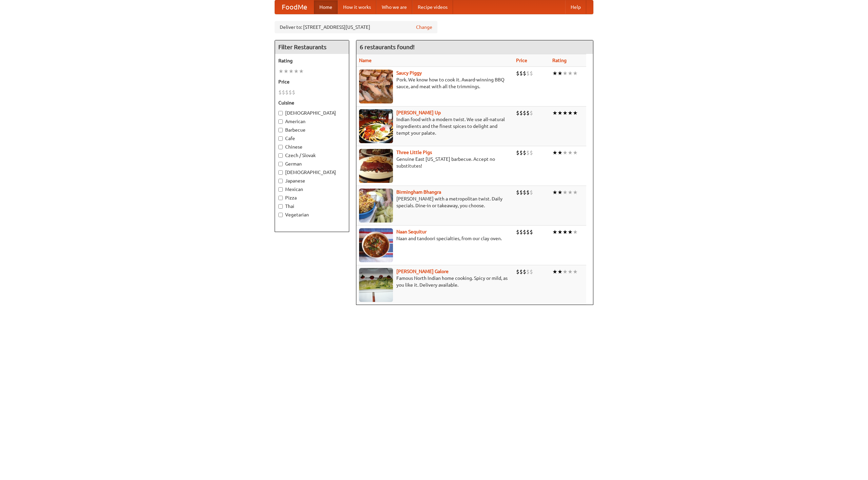  I want to click on input: Mexican, so click(280, 189).